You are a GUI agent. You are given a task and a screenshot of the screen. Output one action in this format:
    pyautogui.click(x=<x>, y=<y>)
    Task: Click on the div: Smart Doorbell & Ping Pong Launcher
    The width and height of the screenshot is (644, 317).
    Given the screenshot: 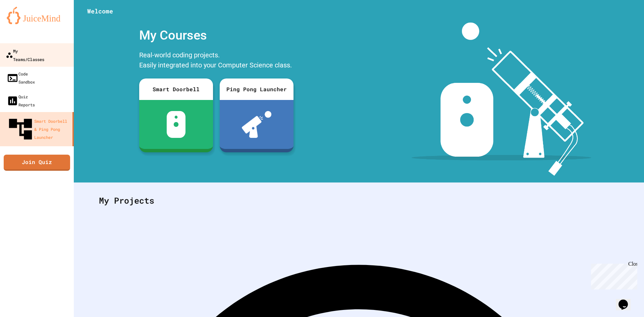 What is the action you would take?
    pyautogui.click(x=38, y=129)
    